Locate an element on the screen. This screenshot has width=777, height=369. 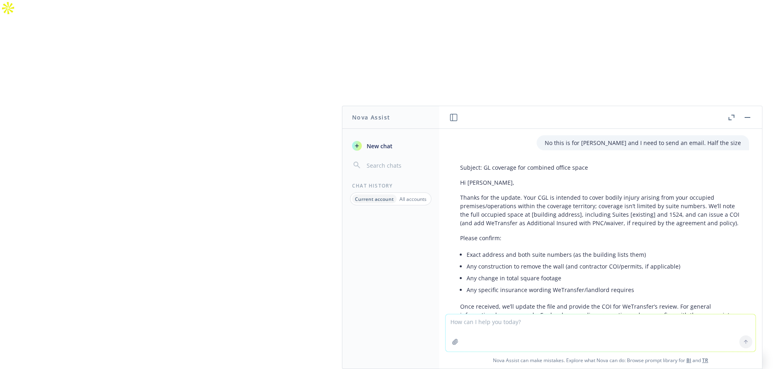
button: New chat is located at coordinates (391, 146).